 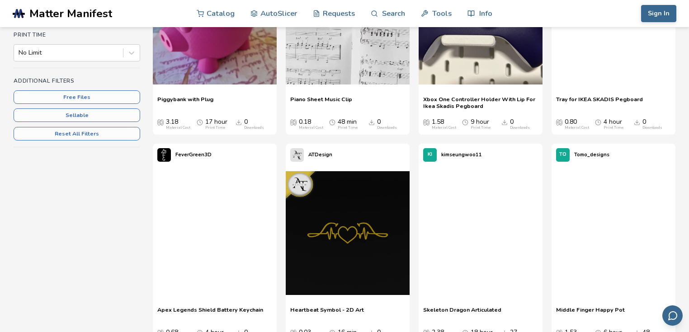 I want to click on h4: Print Time, so click(x=77, y=35).